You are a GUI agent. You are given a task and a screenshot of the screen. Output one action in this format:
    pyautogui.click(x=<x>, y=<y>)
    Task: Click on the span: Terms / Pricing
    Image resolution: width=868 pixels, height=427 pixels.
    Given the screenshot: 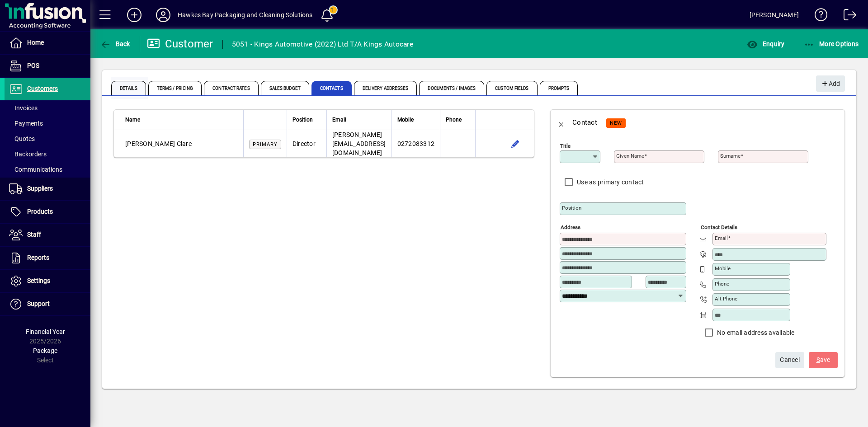 What is the action you would take?
    pyautogui.click(x=175, y=88)
    